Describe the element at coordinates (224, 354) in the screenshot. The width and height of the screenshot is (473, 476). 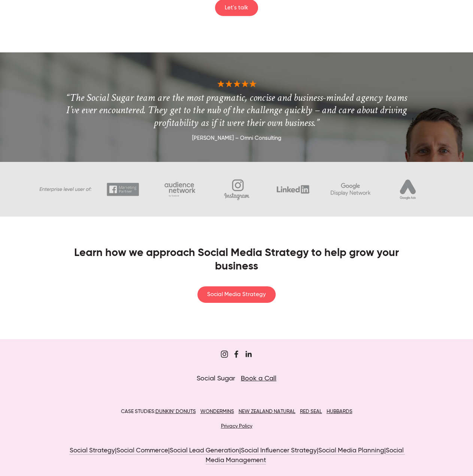
I see `a: Sugar&Partners` at that location.